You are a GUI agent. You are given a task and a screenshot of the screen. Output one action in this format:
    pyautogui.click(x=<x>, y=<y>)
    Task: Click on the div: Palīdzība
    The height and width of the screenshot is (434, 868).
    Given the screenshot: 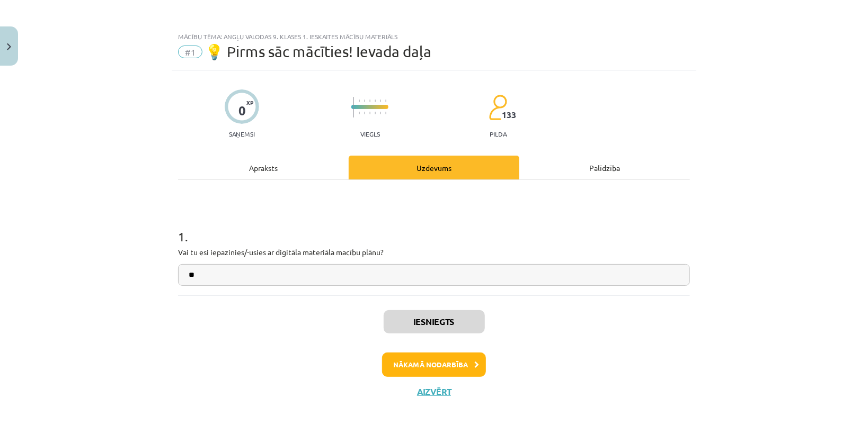 What is the action you would take?
    pyautogui.click(x=605, y=167)
    